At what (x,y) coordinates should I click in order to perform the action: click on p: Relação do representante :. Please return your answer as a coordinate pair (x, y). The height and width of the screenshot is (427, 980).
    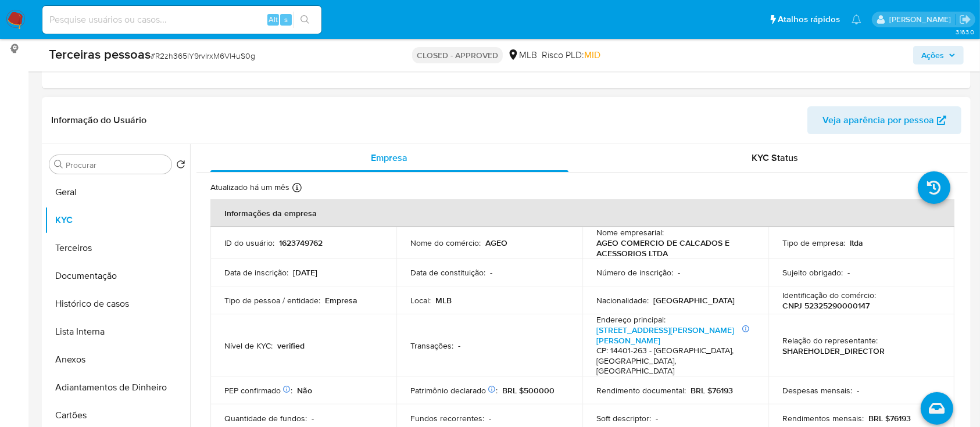
    Looking at the image, I should click on (830, 340).